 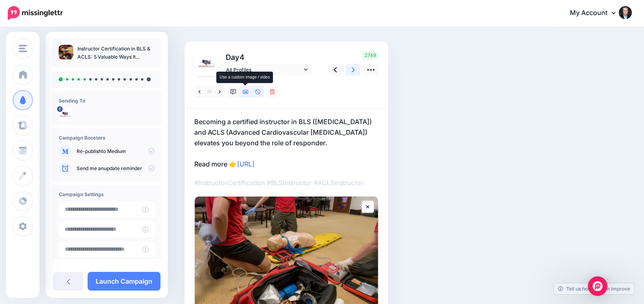 I want to click on span: All Profiles, so click(x=264, y=70).